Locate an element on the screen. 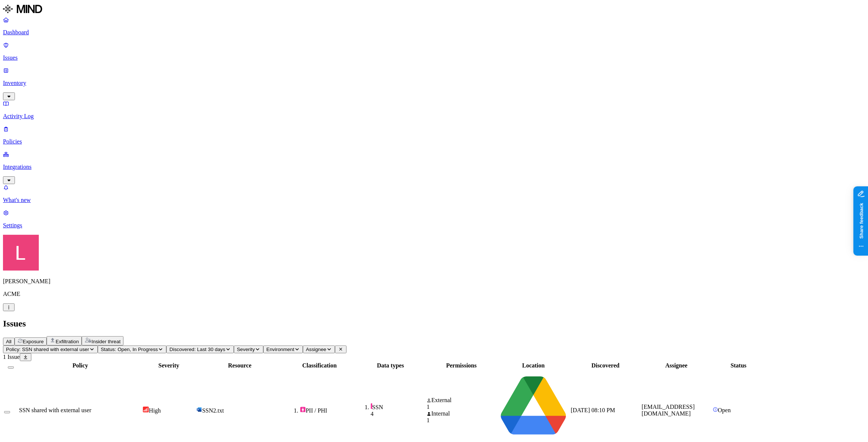  span: High is located at coordinates (155, 410).